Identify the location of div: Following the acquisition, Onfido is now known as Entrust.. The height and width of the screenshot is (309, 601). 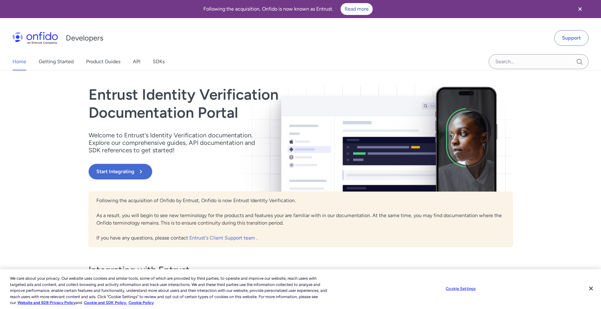
(288, 9).